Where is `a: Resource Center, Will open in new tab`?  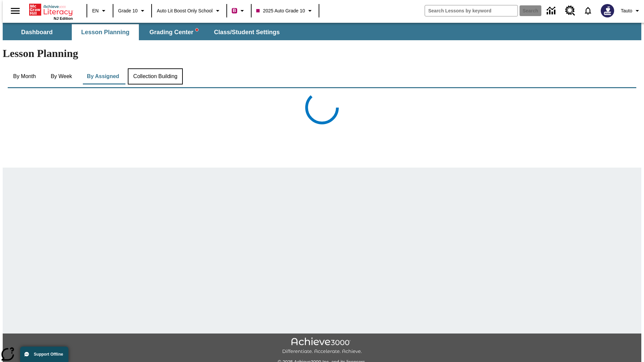 a: Resource Center, Will open in new tab is located at coordinates (570, 11).